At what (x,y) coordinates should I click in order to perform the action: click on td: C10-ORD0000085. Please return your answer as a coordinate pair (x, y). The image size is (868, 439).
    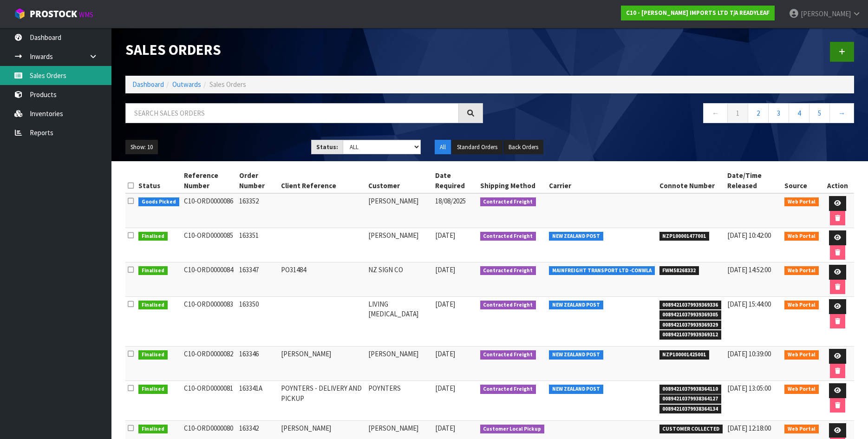
    Looking at the image, I should click on (209, 245).